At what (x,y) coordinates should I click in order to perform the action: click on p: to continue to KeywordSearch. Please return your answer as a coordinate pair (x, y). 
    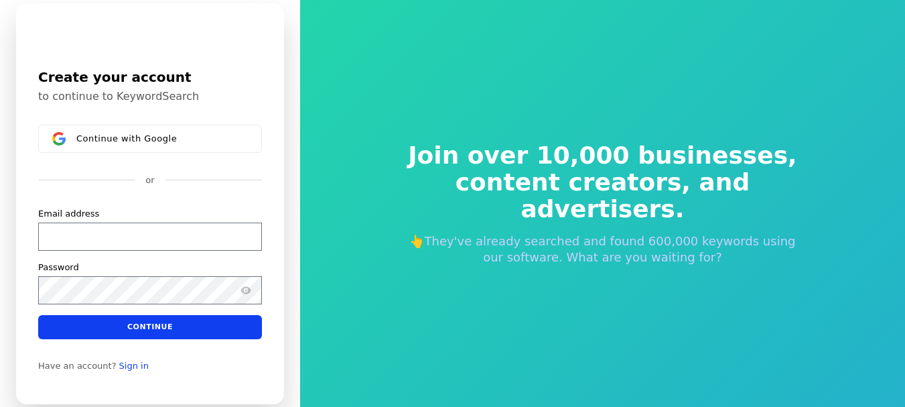
    Looking at the image, I should click on (150, 96).